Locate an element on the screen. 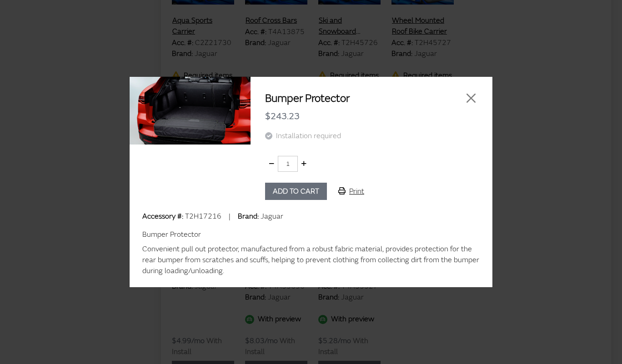  button: Close is located at coordinates (471, 98).